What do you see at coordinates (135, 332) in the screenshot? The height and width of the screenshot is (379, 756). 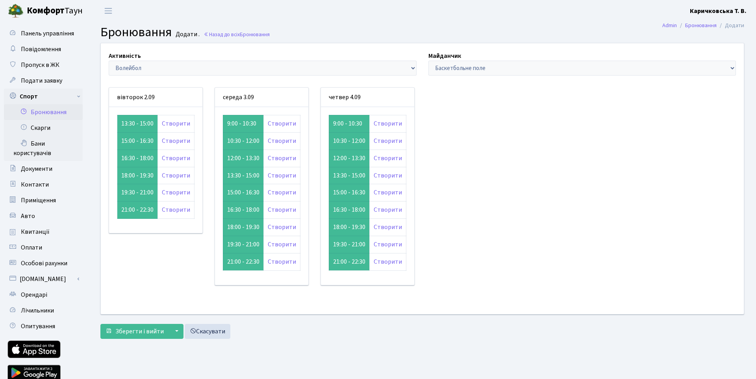 I see `button: Зберегти і вийти` at bounding box center [135, 332].